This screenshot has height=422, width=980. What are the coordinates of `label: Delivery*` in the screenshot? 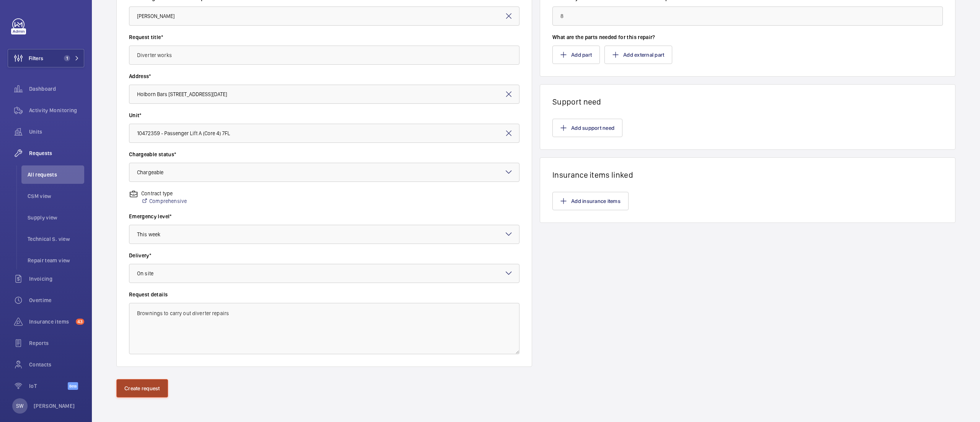 It's located at (324, 255).